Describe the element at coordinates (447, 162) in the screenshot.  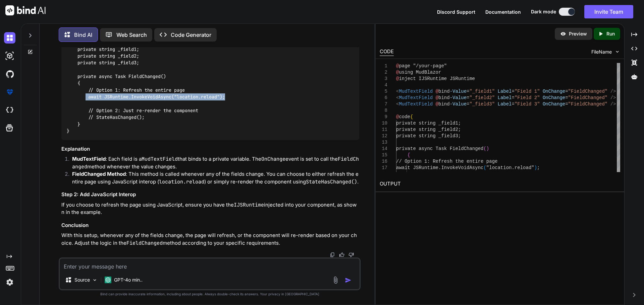
I see `span: // Option 1: Refresh the entire page` at that location.